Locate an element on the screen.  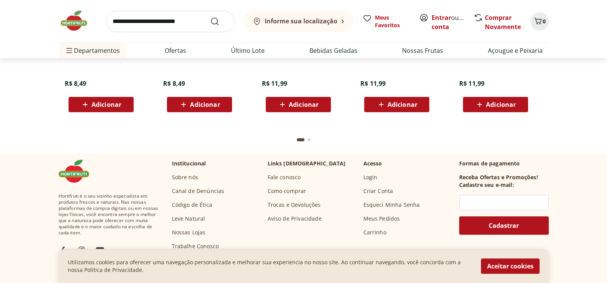
span: ou is located at coordinates (449, 22).